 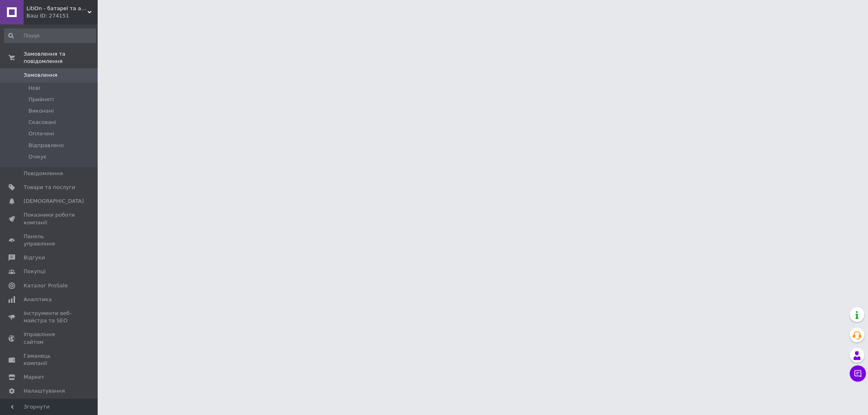 I want to click on span: Виконані, so click(x=41, y=111).